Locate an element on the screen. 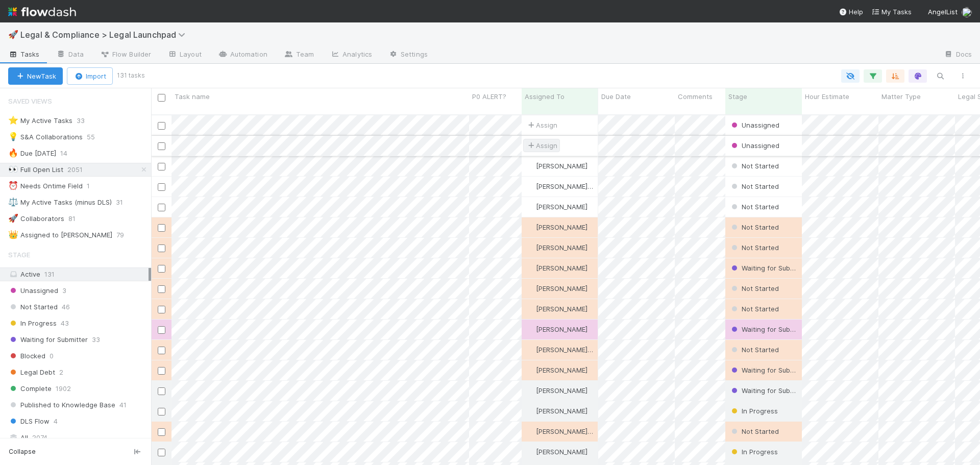 This screenshot has width=980, height=465. span: Saved Views is located at coordinates (30, 101).